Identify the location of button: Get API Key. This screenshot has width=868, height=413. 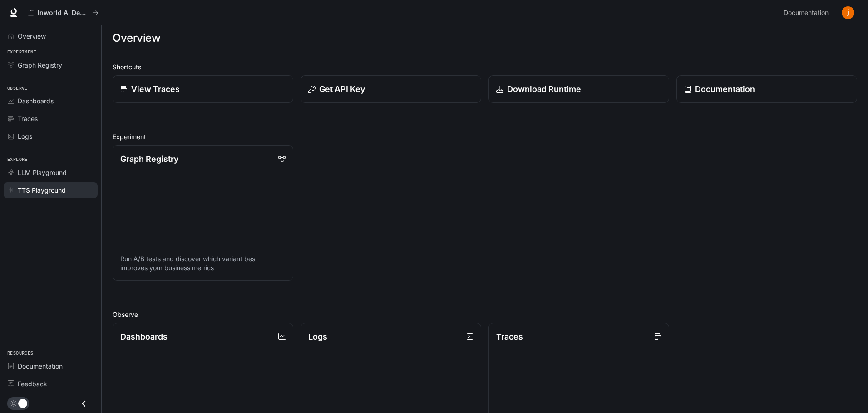
(391, 89).